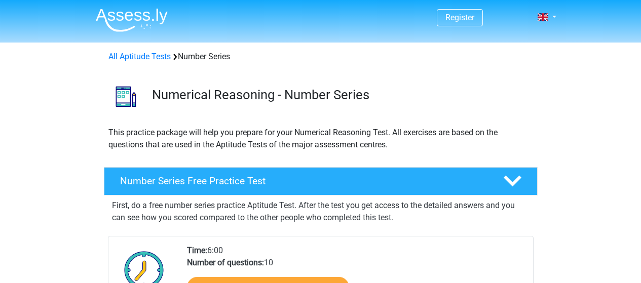 The width and height of the screenshot is (641, 283). I want to click on h3: Numerical Reasoning - Number Series, so click(340, 95).